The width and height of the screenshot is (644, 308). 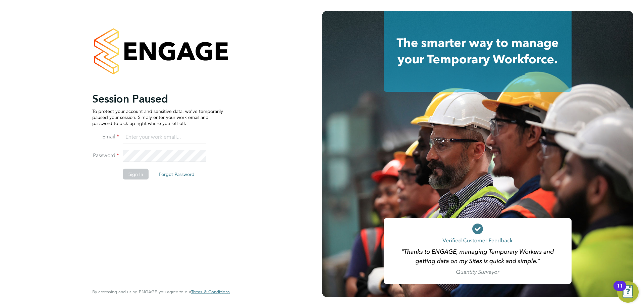 What do you see at coordinates (177, 174) in the screenshot?
I see `button: Forgot Password` at bounding box center [177, 174].